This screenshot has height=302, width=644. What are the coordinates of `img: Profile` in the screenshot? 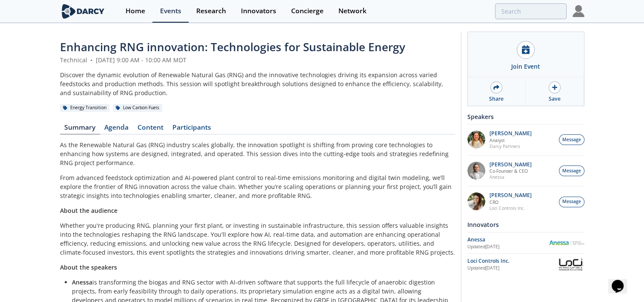 It's located at (579, 11).